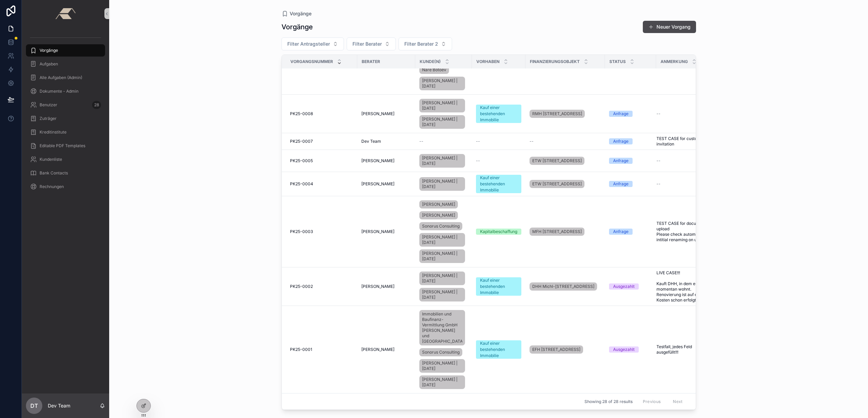  Describe the element at coordinates (555, 62) in the screenshot. I see `span: Finanzierungsobjekt` at that location.